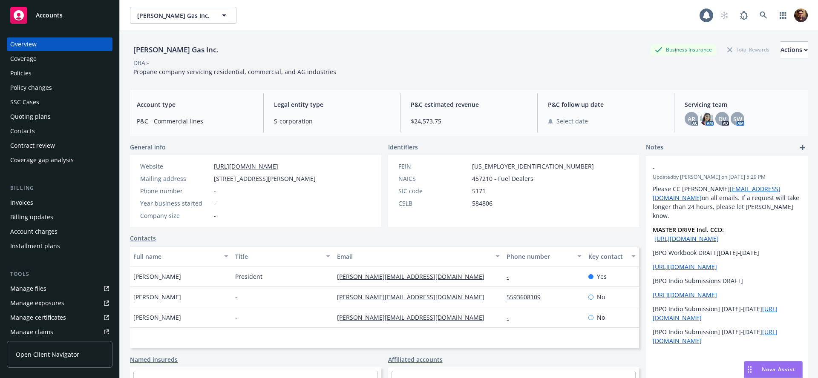  Describe the element at coordinates (601, 276) in the screenshot. I see `span: Yes` at that location.